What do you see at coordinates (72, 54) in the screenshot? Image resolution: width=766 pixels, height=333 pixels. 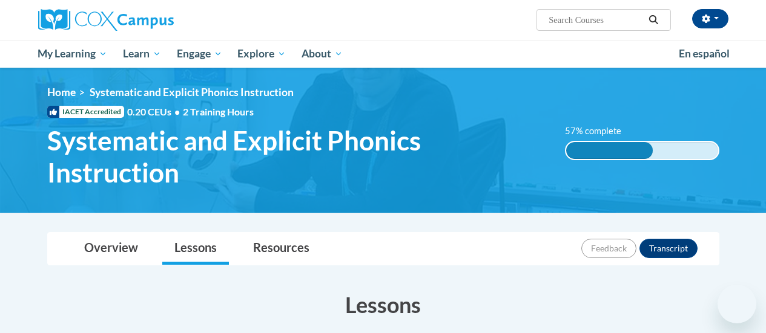 I see `span: My Learning` at bounding box center [72, 54].